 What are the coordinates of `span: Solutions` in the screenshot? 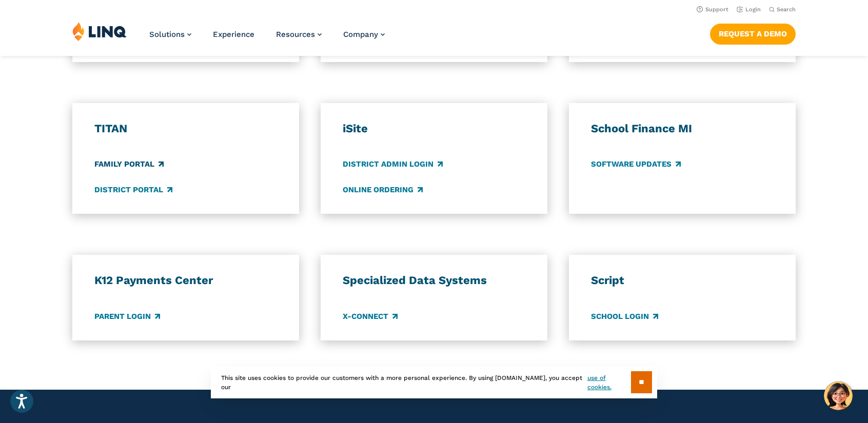 It's located at (167, 34).